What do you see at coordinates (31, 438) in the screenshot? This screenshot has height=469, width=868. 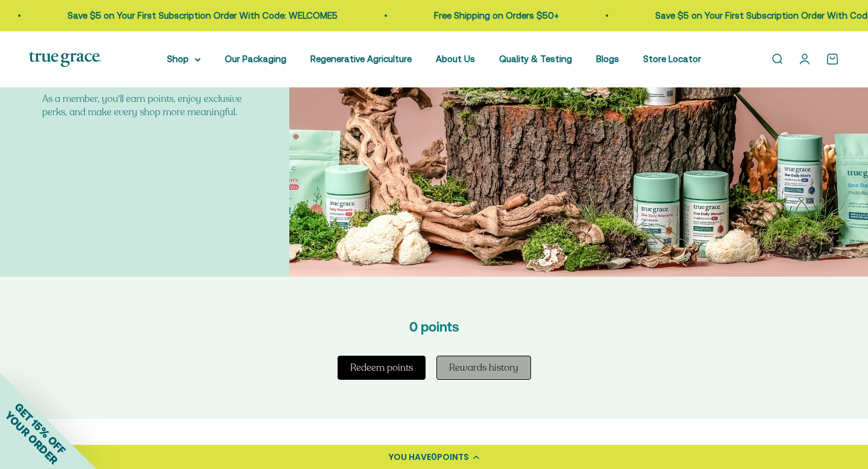 I see `span: YOUR ORDER` at bounding box center [31, 438].